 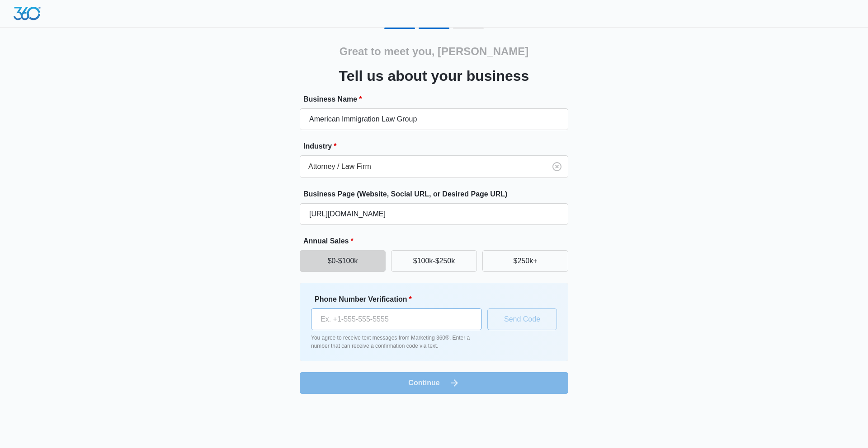 I want to click on h3: Tell us about your business, so click(x=434, y=76).